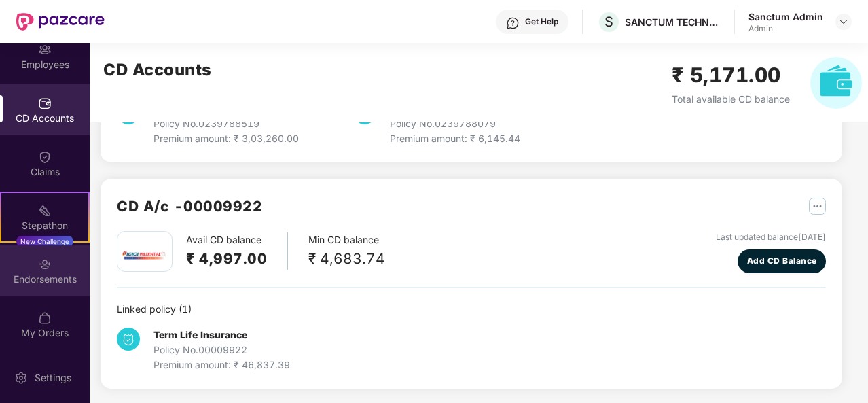 This screenshot has height=403, width=868. I want to click on img: svg+xml;base64,PHN2ZyB4bWxucz0iaHR0cDovL3d3dy53My5vcmcvMjAwMC9zdmciIHhtbG5zOnhsaW5rPSJodHRwOi8vd3..., so click(836, 83).